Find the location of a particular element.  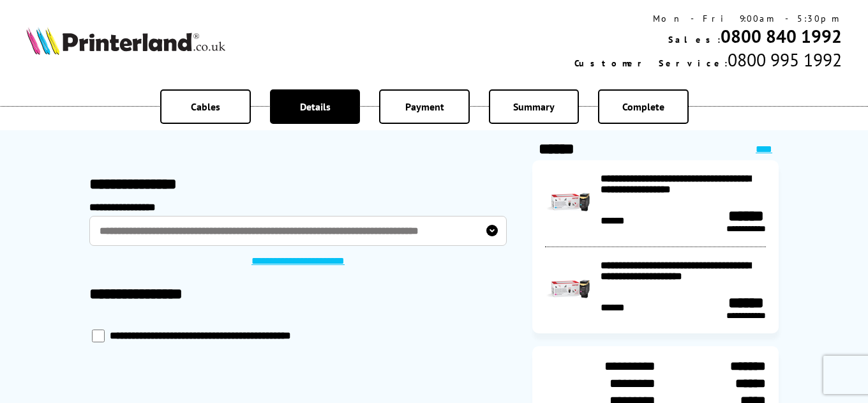

span: Complete is located at coordinates (643, 107).